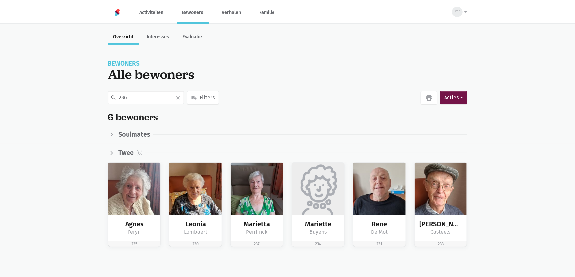 The height and width of the screenshot is (277, 575). Describe the element at coordinates (196, 204) in the screenshot. I see `a: bewoner afbeelding Leonia Lombaert 230` at that location.